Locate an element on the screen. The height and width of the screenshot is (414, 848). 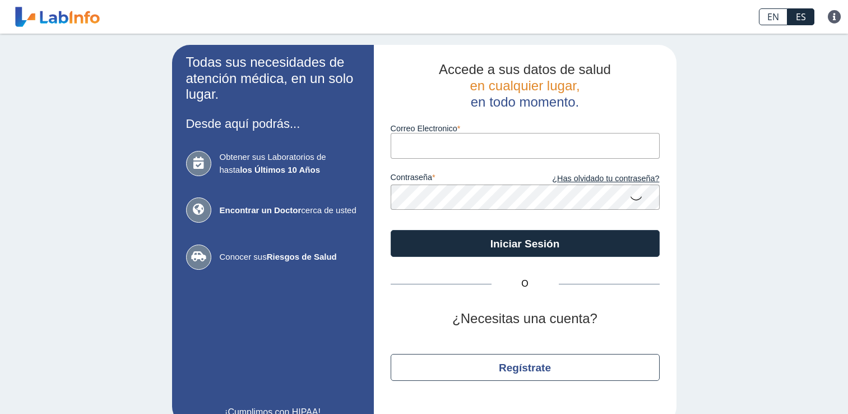
a: ES is located at coordinates (801, 17).